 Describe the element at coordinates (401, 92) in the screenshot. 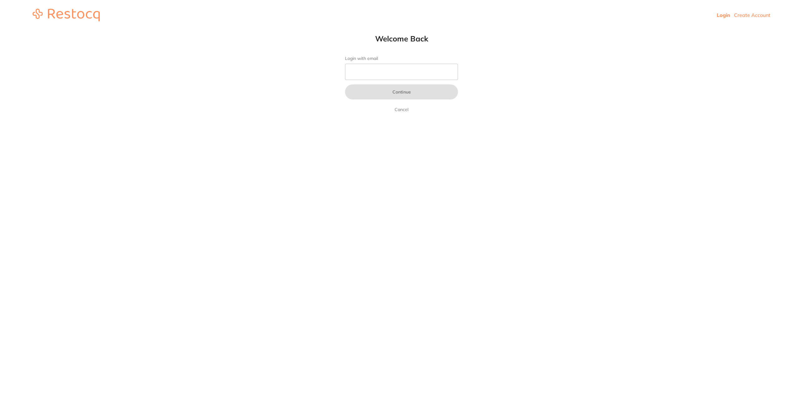

I see `button: Continue` at that location.